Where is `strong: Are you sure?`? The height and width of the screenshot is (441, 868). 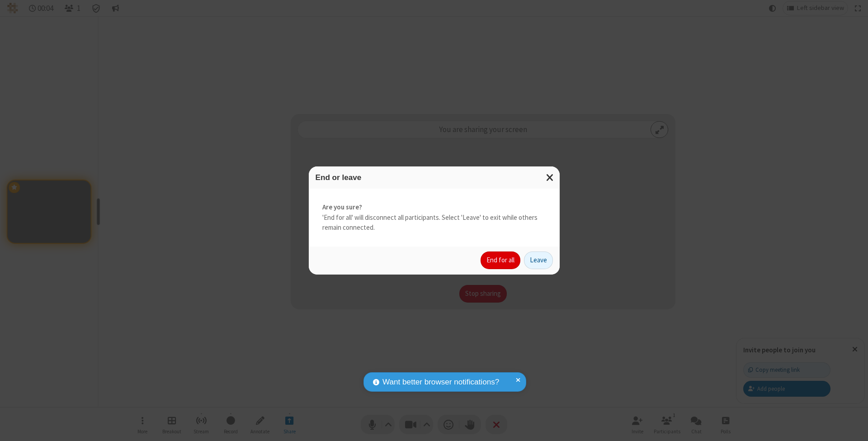 strong: Are you sure? is located at coordinates (434, 207).